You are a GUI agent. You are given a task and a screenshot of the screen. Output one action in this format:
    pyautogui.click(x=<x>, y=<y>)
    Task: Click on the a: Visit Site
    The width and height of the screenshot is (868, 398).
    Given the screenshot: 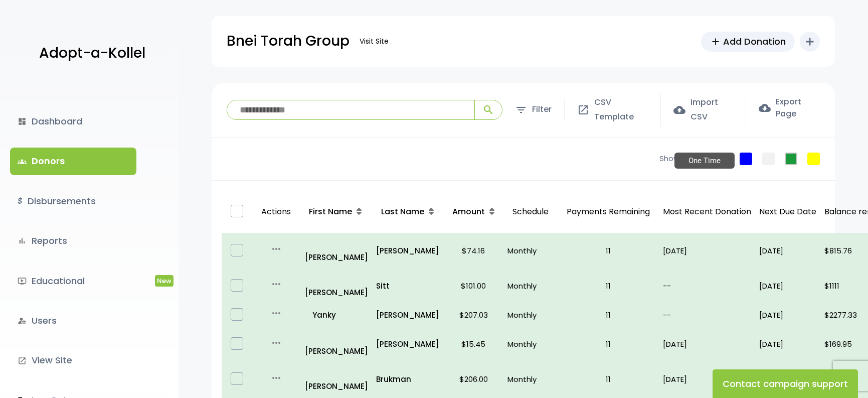 What is the action you would take?
    pyautogui.click(x=374, y=41)
    